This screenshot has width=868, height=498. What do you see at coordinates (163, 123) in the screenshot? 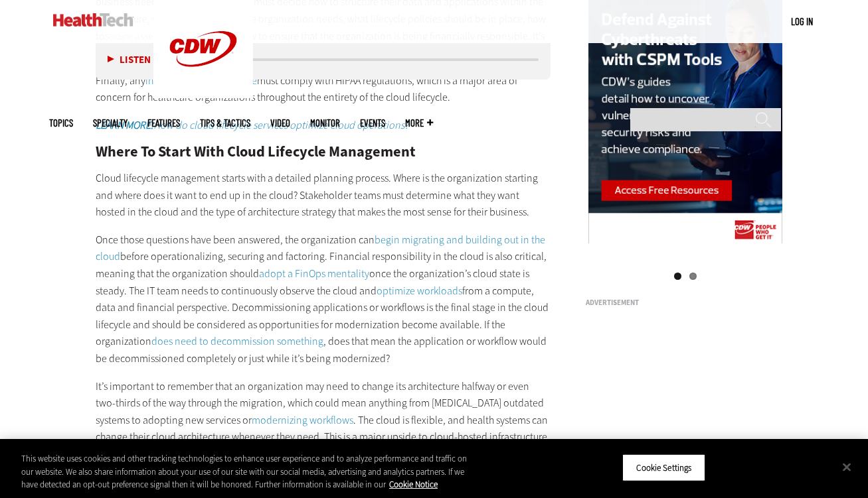
I see `a: Features` at bounding box center [163, 123].